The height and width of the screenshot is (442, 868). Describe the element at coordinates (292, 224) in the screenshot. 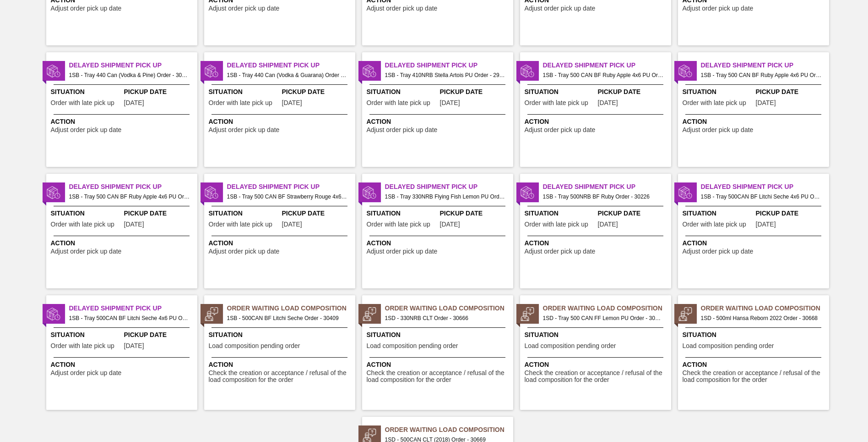

I see `span: 07/07/2025` at that location.